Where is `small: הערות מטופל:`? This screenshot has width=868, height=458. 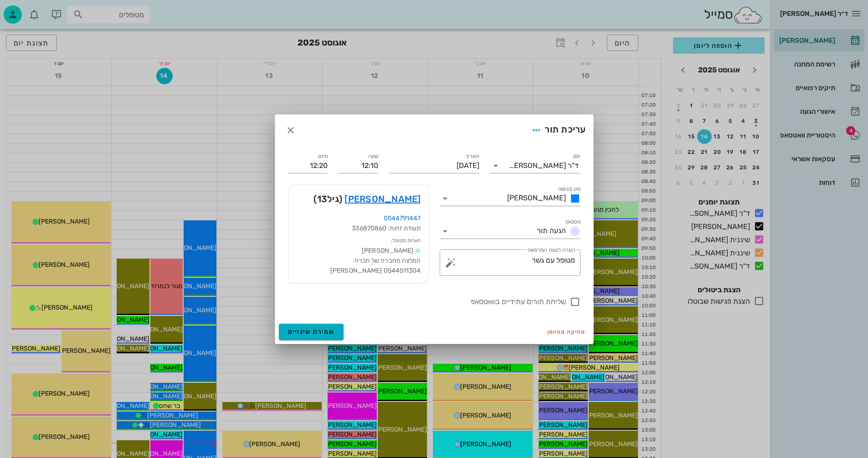
small: הערות מטופל: is located at coordinates (405, 240).